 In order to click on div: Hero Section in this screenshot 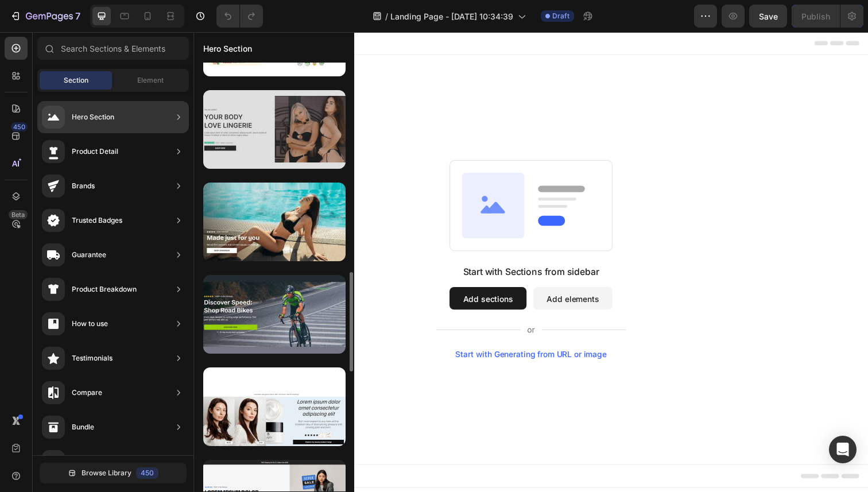, I will do `click(93, 117)`.